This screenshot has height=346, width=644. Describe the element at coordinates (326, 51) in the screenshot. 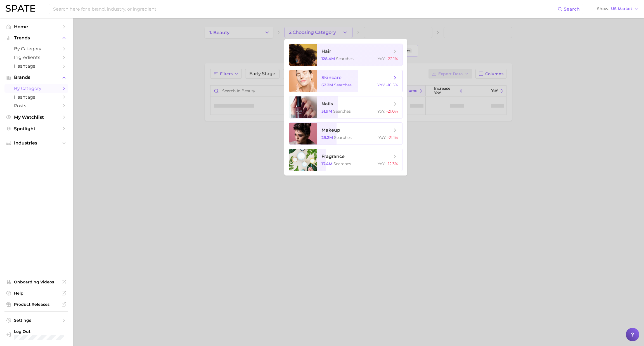

I see `span: hair` at that location.